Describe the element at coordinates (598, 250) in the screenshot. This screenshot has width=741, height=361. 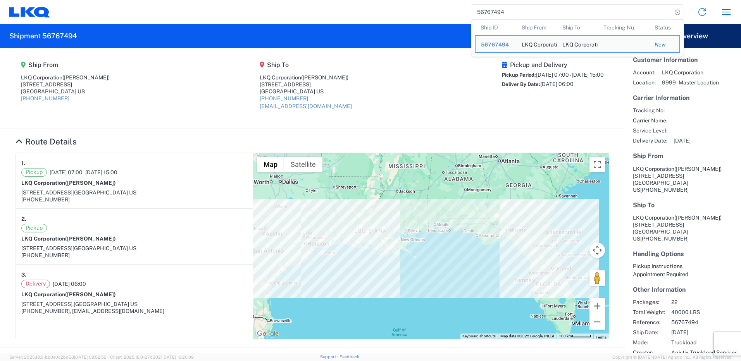
I see `button: Map camera controls` at that location.